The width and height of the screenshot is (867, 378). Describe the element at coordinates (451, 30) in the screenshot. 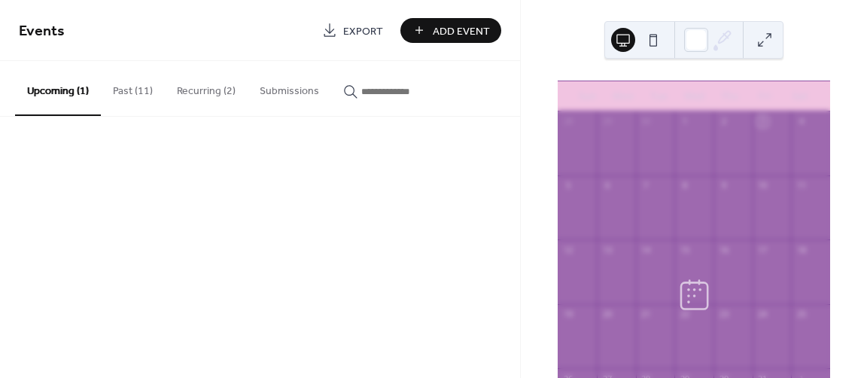

I see `a: Add Event` at that location.